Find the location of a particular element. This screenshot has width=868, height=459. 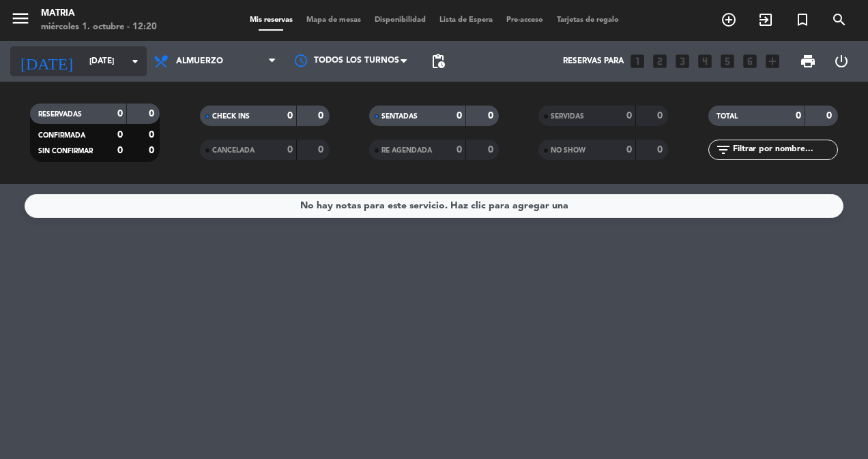

span: Almuerzo is located at coordinates (199, 61).